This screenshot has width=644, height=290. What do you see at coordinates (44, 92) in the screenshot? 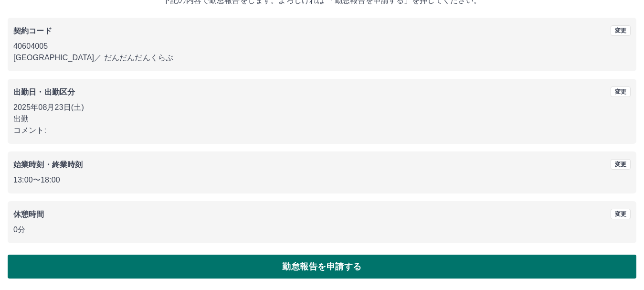
I see `b: 出勤日・出勤区分` at bounding box center [44, 92].